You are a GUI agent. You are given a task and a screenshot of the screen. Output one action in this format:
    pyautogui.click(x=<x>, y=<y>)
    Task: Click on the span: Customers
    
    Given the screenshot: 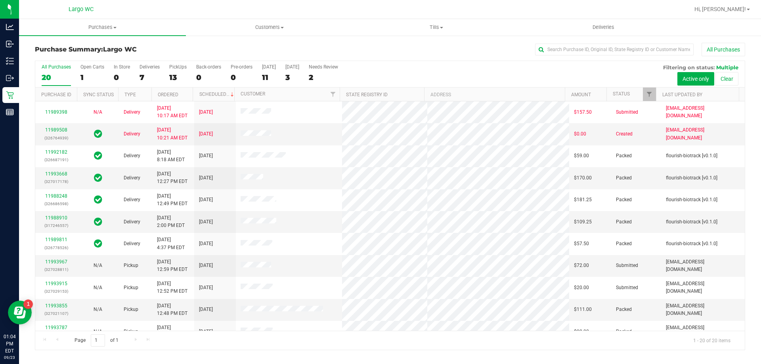 What is the action you would take?
    pyautogui.click(x=269, y=27)
    